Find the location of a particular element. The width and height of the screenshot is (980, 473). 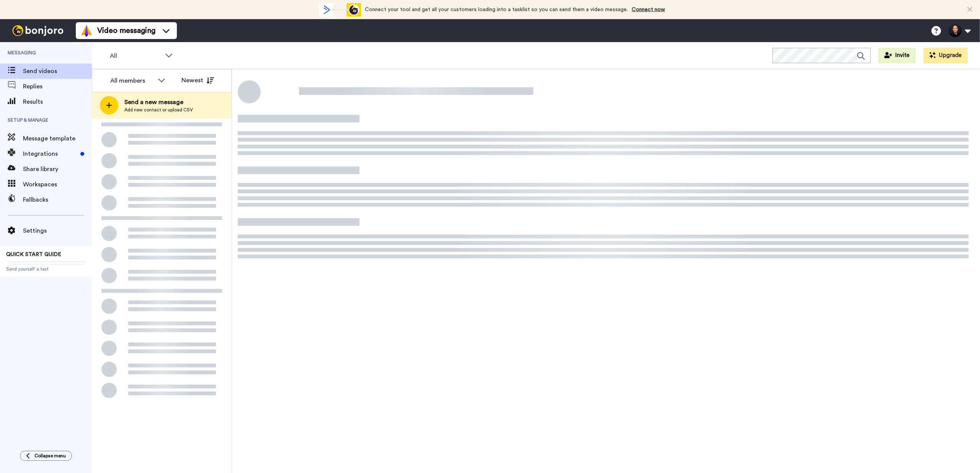

span: Add new contact or upload CSV is located at coordinates (158, 109).